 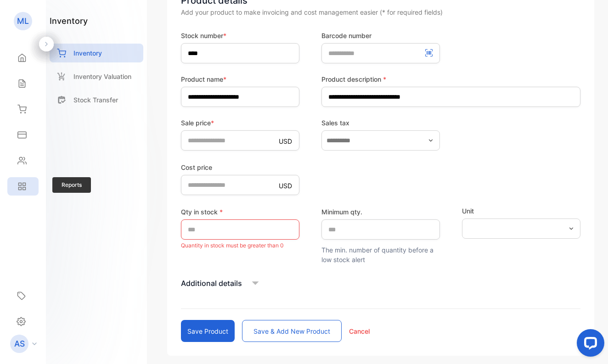 What do you see at coordinates (292, 331) in the screenshot?
I see `button: Save & add new product` at bounding box center [292, 331].